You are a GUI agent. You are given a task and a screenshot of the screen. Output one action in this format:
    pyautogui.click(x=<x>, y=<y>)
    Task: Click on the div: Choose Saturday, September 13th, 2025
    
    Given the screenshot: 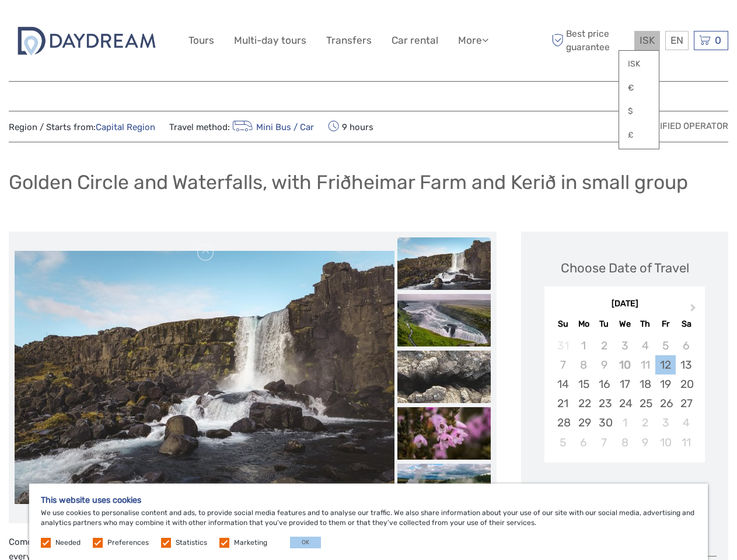 What is the action you would take?
    pyautogui.click(x=685, y=365)
    